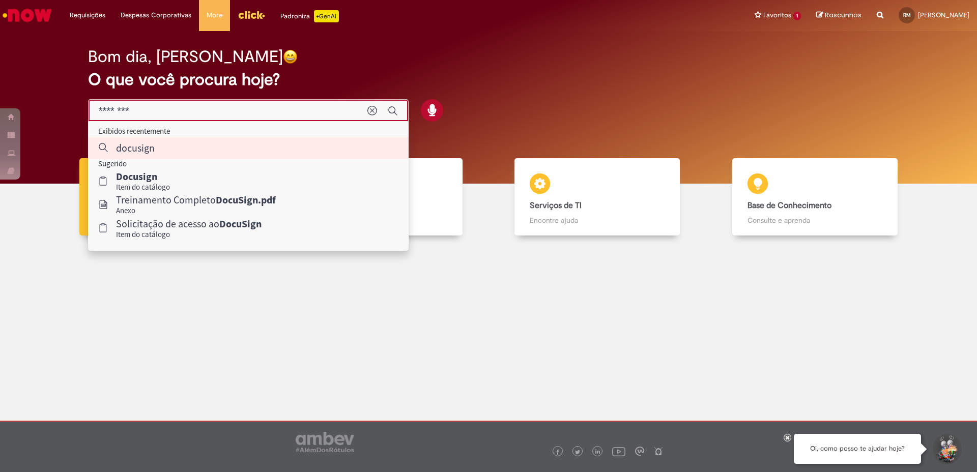 The image size is (977, 472). Describe the element at coordinates (557, 452) in the screenshot. I see `img: logo_footer_facebook.png` at that location.